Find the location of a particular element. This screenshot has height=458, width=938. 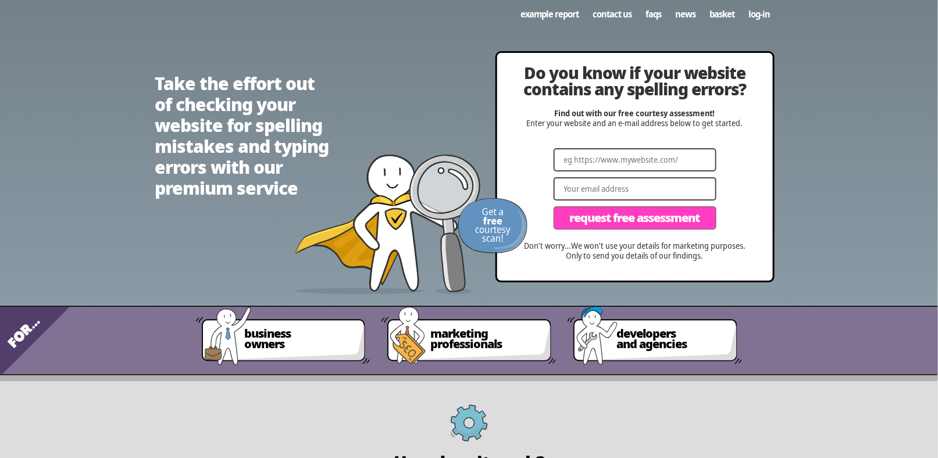

h1: Take the effort out of checking your website for spelling mistakes and typing errors with our pre... is located at coordinates (242, 136).